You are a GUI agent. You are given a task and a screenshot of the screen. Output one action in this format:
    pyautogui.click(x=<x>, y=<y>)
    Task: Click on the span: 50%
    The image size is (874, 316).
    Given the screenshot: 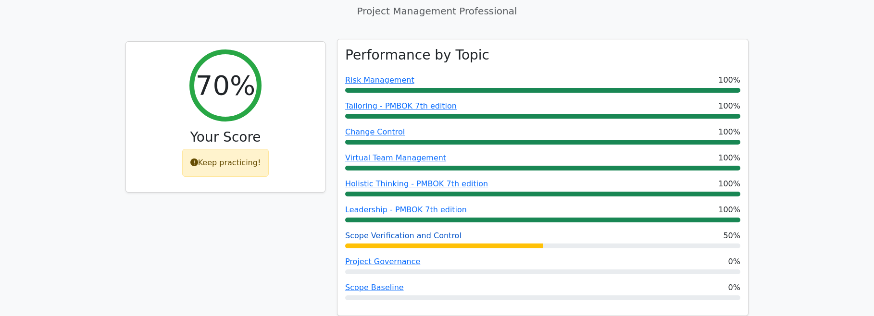 What is the action you would take?
    pyautogui.click(x=732, y=236)
    